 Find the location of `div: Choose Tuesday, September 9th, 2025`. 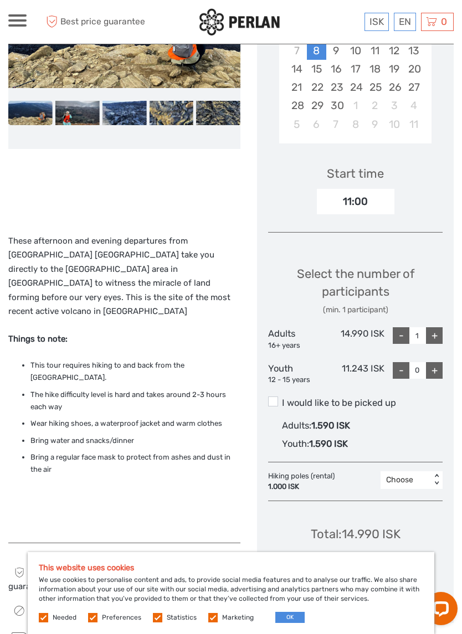

div: Choose Tuesday, September 9th, 2025 is located at coordinates (335, 50).